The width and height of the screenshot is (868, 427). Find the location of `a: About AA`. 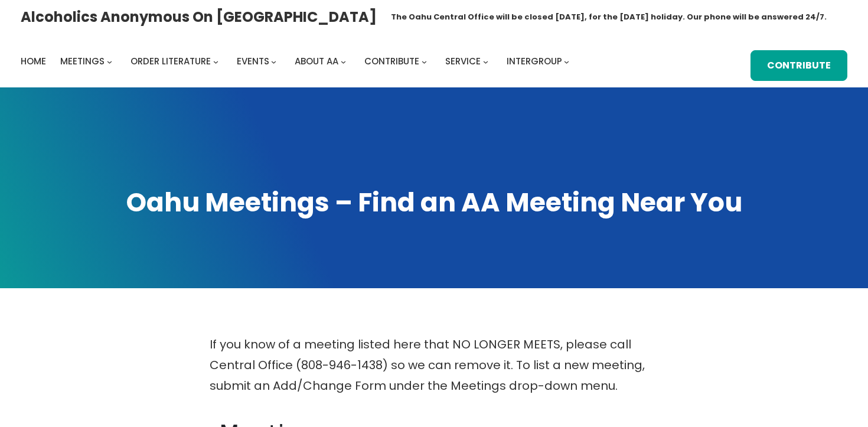

a: About AA is located at coordinates (317, 61).